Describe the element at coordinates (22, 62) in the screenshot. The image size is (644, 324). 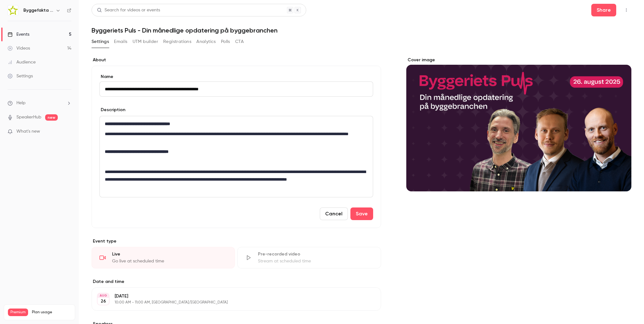
I see `div: Audience` at that location.